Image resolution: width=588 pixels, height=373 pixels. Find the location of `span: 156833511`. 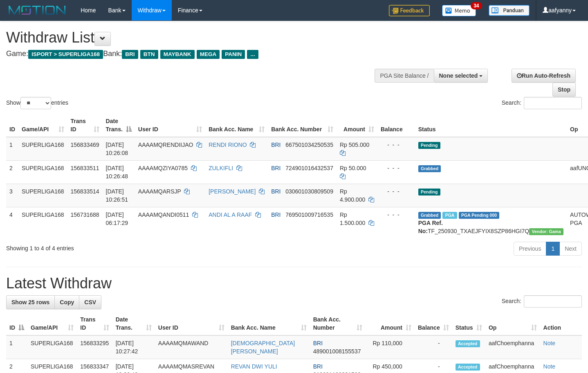

span: 156833511 is located at coordinates (85, 168).